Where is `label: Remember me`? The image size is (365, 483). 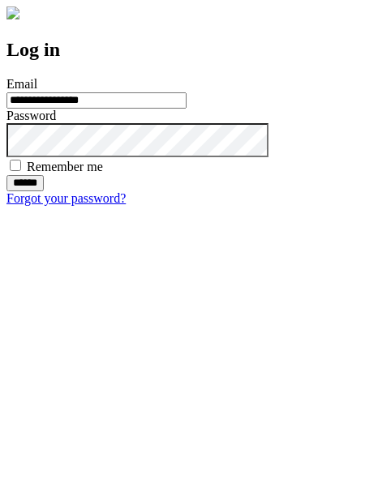
label: Remember me is located at coordinates (65, 166).